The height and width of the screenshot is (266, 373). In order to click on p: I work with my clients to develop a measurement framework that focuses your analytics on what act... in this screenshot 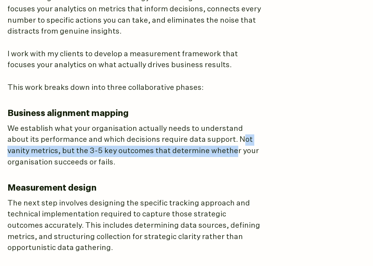, I will do `click(135, 60)`.